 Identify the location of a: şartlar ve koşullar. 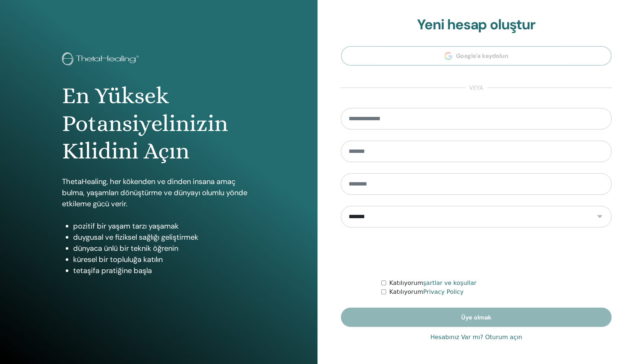
(450, 283).